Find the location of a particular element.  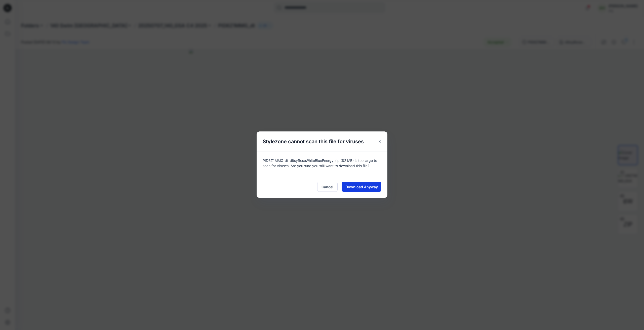

button: Cancel is located at coordinates (327, 187).